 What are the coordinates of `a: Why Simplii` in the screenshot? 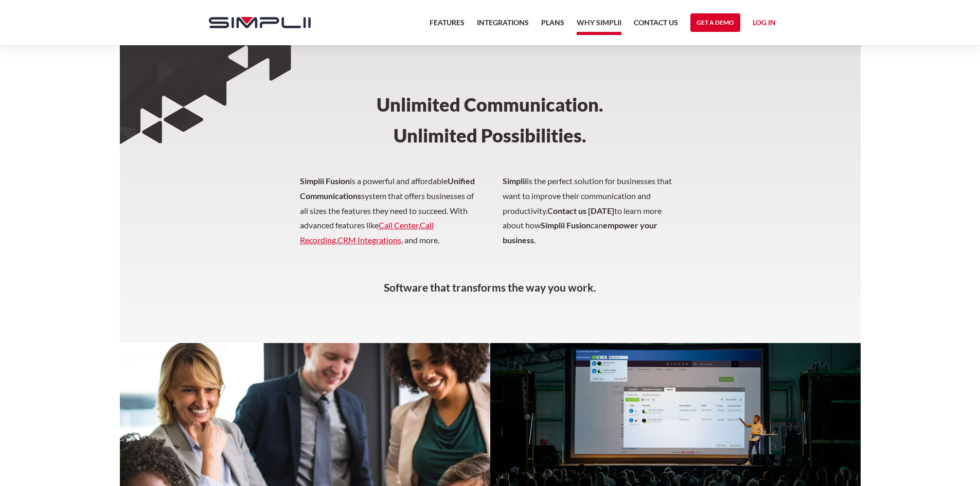 It's located at (599, 26).